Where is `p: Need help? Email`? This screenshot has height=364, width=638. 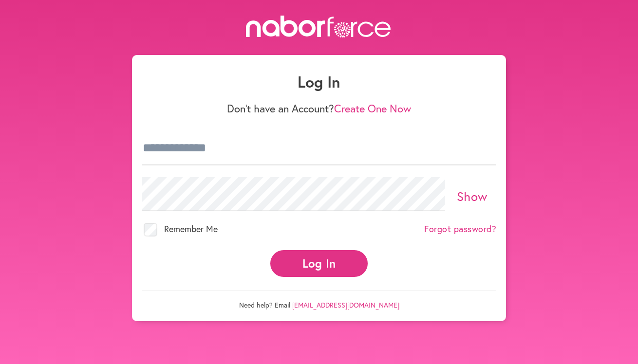 p: Need help? Email is located at coordinates (319, 300).